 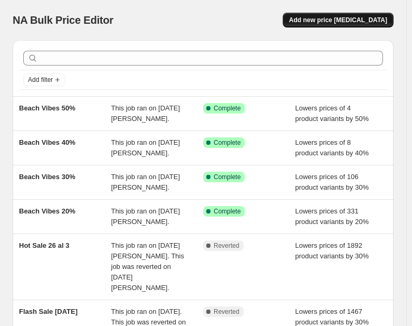 What do you see at coordinates (332, 250) in the screenshot?
I see `span: Lowers prices of 1892 product variants by 30%` at bounding box center [332, 250].